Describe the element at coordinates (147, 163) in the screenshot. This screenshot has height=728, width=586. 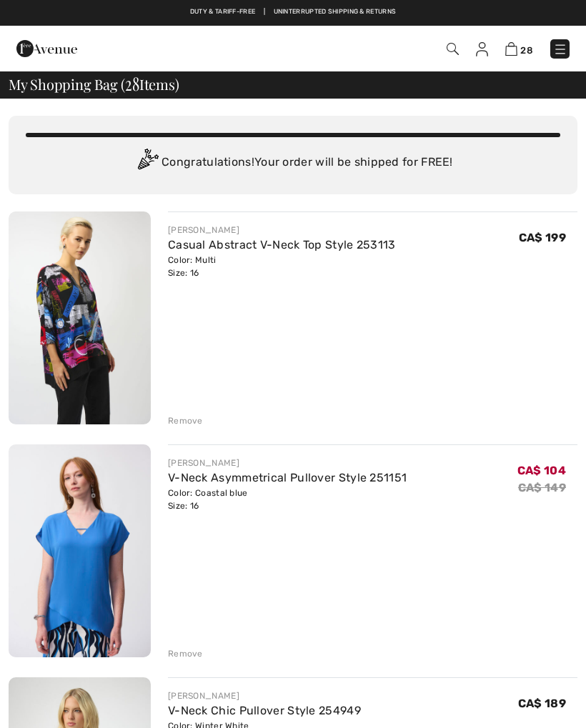
I see `img: Congratulation2.svg` at that location.